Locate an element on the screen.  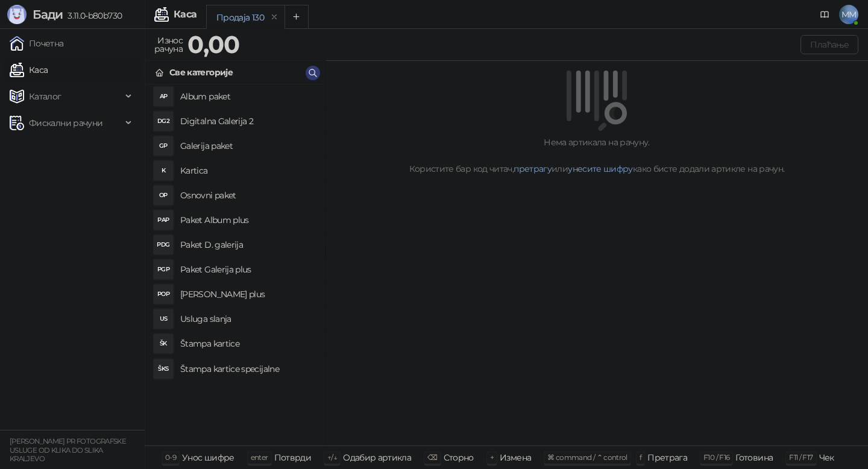
span: 3.11.0-b80b730 is located at coordinates (93, 16).